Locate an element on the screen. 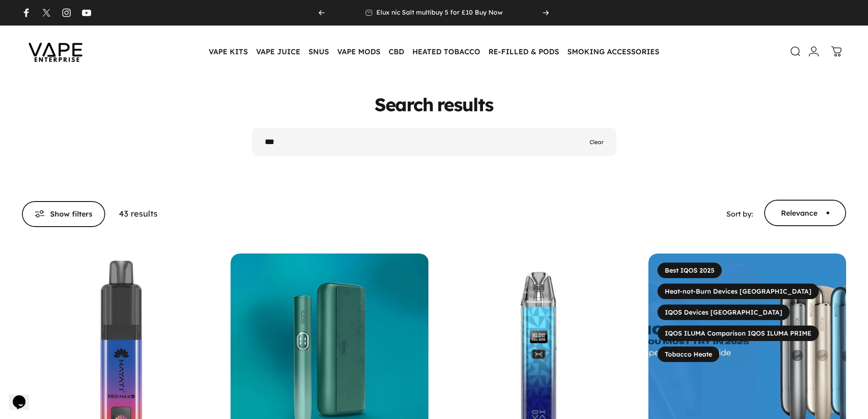  summary: SMOKING ACCESSORIES is located at coordinates (614, 52).